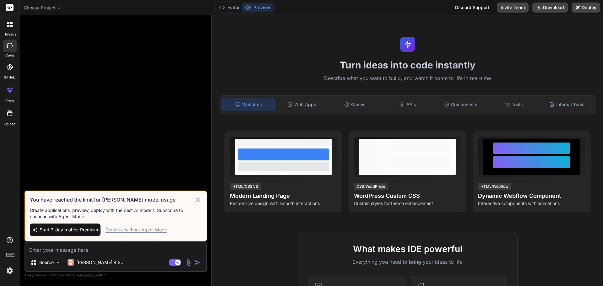  What do you see at coordinates (58, 263) in the screenshot?
I see `img: Pick Models` at bounding box center [58, 263].